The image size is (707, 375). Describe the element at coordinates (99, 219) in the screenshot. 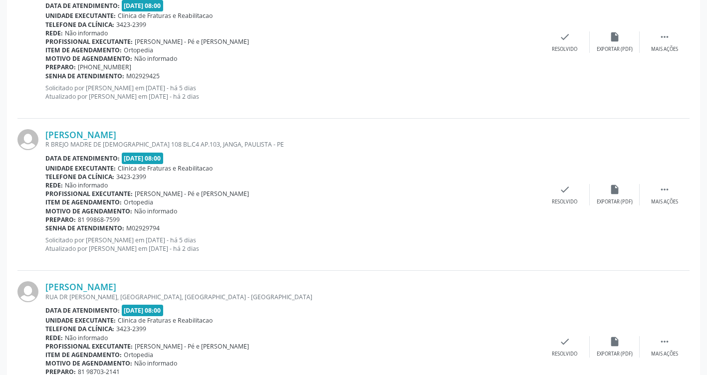

I see `span: 81 99868-7599` at that location.